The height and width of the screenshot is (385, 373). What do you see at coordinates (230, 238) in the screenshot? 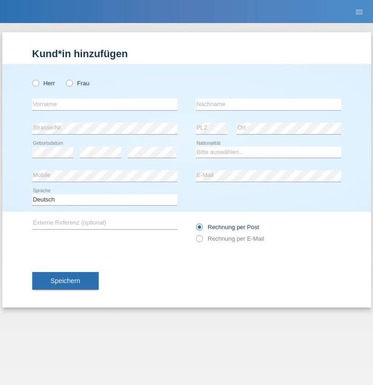
I see `label: Rechnung per E-Mail` at bounding box center [230, 238].